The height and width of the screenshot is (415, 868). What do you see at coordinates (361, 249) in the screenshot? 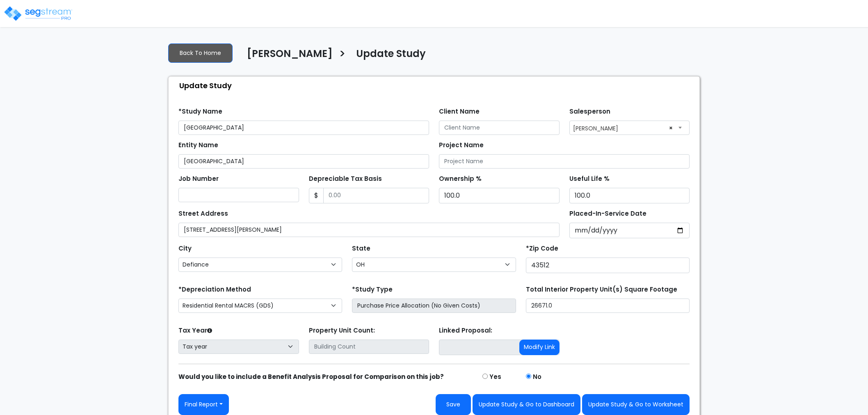
I see `label: State` at bounding box center [361, 249].